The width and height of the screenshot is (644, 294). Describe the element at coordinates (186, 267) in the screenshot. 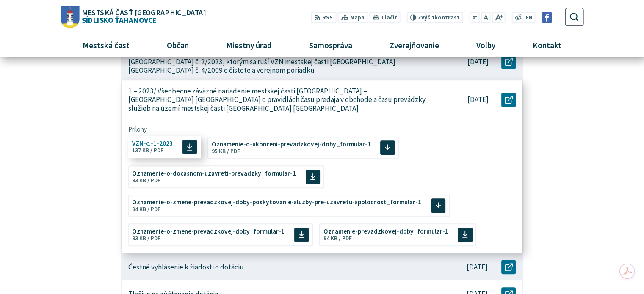

I see `p: Čestné vyhlásenie k žiadosti o dotáciu` at that location.